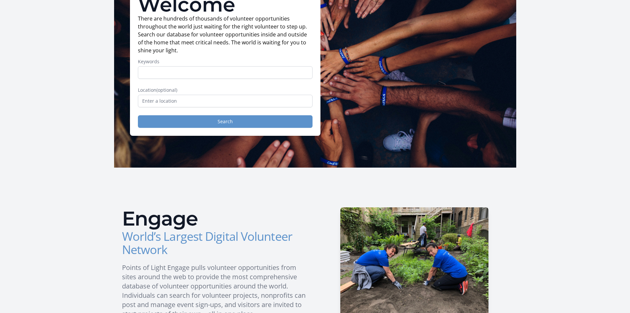 The image size is (630, 313). What do you see at coordinates (225, 121) in the screenshot?
I see `button: Search` at bounding box center [225, 121].